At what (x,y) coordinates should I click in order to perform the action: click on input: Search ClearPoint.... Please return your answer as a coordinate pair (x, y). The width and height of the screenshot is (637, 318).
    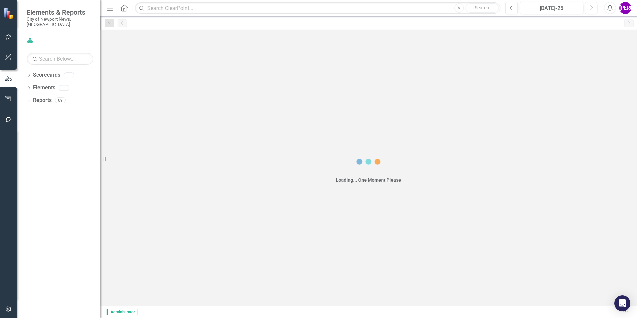
    Looking at the image, I should click on (317, 8).